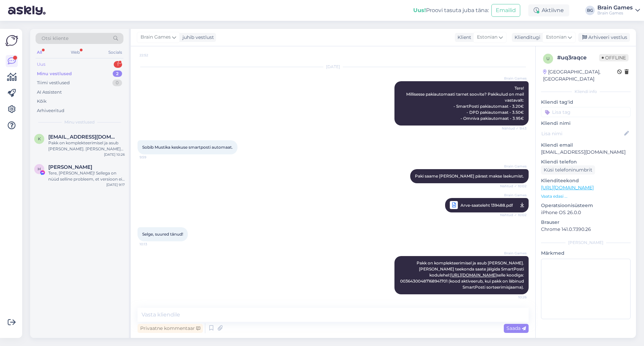 This screenshot has width=644, height=346. Describe the element at coordinates (49, 92) in the screenshot. I see `div: AI Assistent` at that location.